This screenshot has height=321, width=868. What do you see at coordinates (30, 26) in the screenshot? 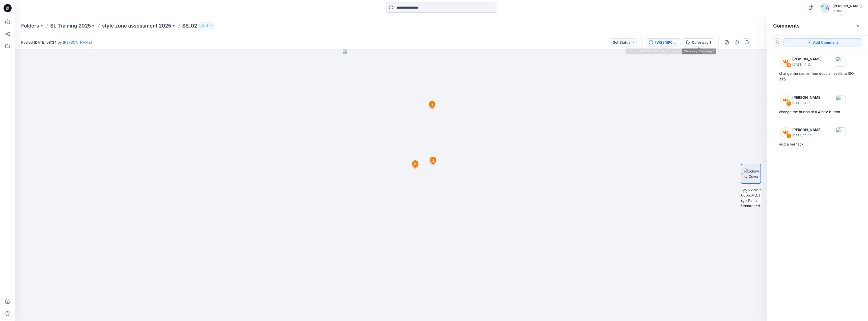
I see `p: Folders` at bounding box center [30, 26].